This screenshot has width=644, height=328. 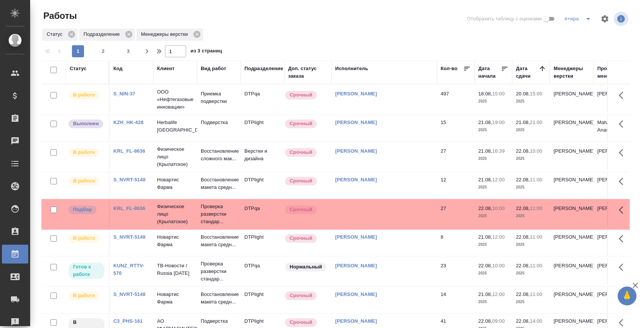 What do you see at coordinates (456, 243) in the screenshot?
I see `td: 8` at bounding box center [456, 243].